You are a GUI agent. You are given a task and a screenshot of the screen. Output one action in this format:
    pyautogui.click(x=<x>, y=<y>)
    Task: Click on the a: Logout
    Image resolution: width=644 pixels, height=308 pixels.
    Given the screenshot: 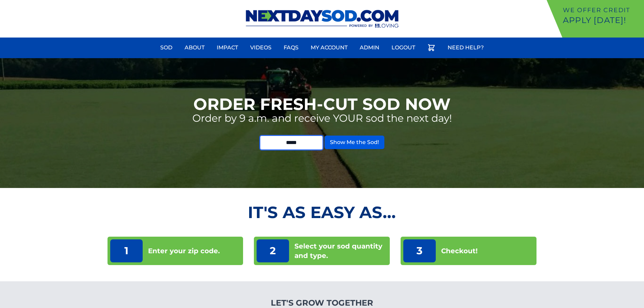 What is the action you would take?
    pyautogui.click(x=403, y=48)
    